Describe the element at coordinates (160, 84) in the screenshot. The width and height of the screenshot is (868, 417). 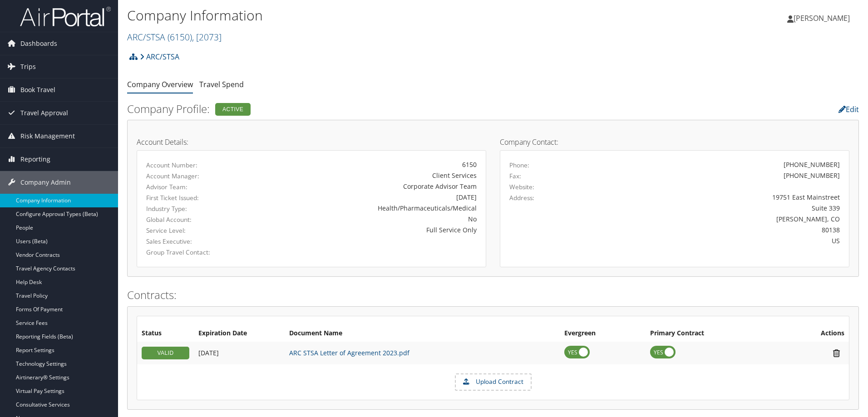
I see `a: Company Overview` at that location.